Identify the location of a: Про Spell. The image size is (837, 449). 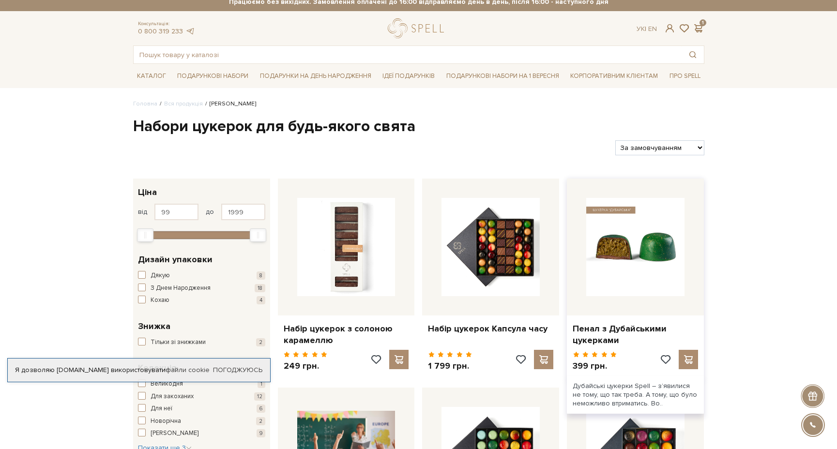
(685, 76).